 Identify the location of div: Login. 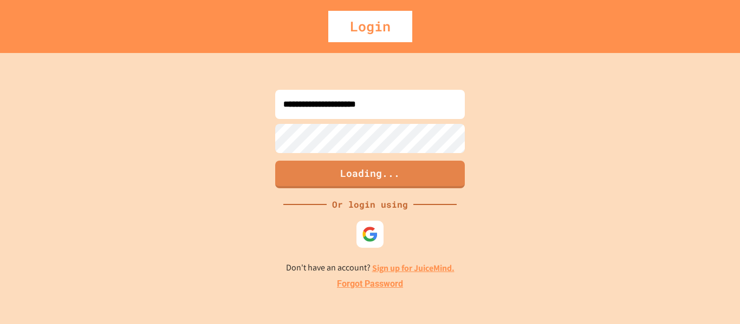
(370, 27).